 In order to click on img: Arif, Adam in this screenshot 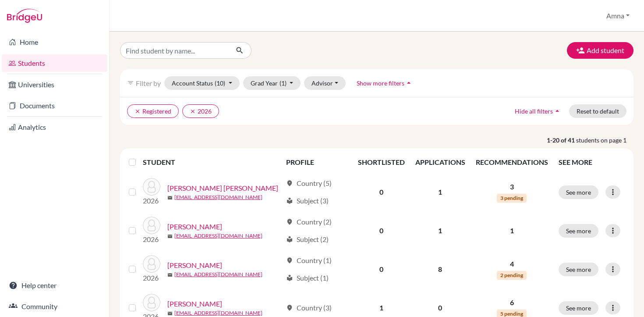, I will do `click(151, 264)`.